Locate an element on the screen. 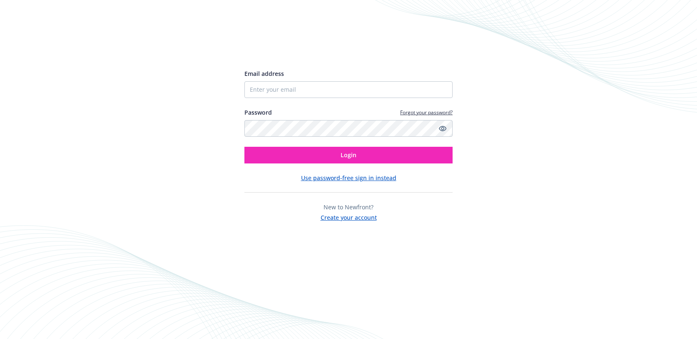  img: Newfront logo is located at coordinates (284, 46).